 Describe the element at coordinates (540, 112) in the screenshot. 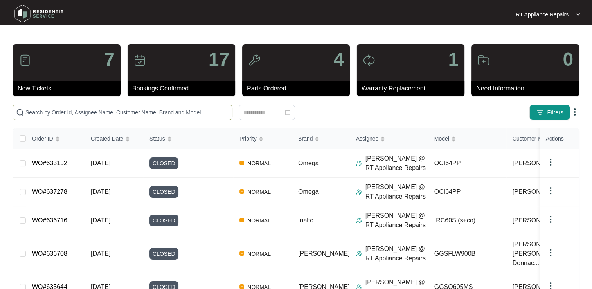

I see `img: filter icon` at that location.